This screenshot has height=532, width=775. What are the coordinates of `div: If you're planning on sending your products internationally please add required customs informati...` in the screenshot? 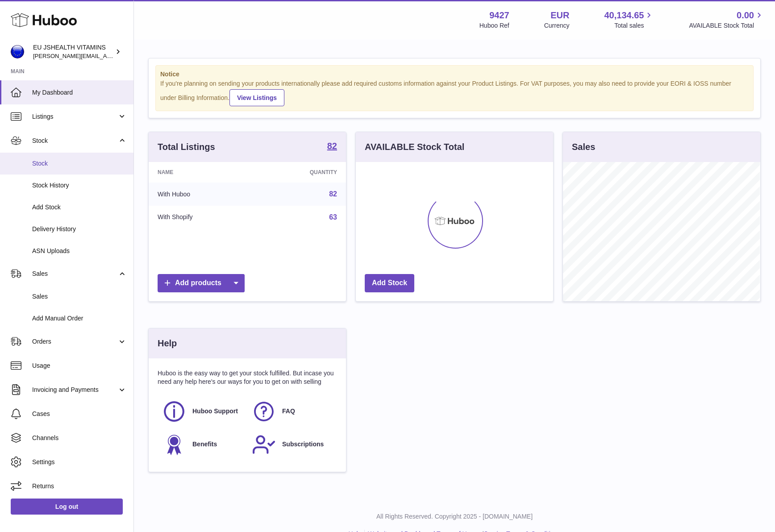 It's located at (454, 93).